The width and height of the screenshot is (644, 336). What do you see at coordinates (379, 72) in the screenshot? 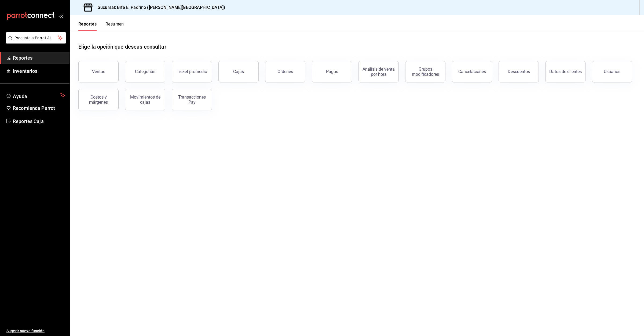
I see `div: Análisis de venta por hora` at bounding box center [379, 72].